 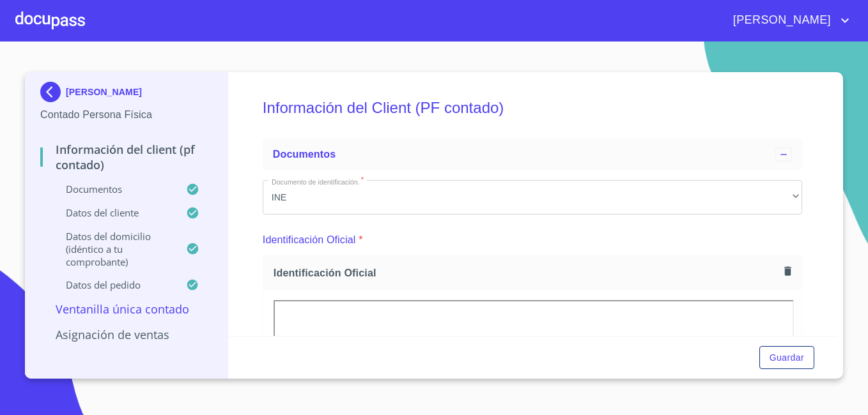 I want to click on button: account of current user, so click(x=788, y=20).